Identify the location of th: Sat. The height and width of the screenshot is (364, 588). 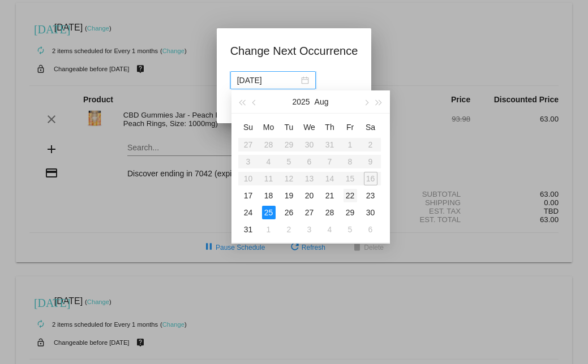
(371, 127).